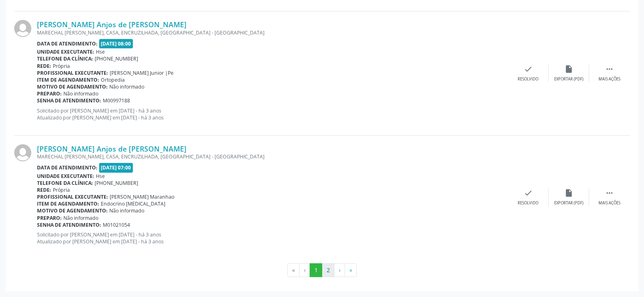 The width and height of the screenshot is (644, 297). What do you see at coordinates (116, 225) in the screenshot?
I see `span: M01021054` at bounding box center [116, 225].